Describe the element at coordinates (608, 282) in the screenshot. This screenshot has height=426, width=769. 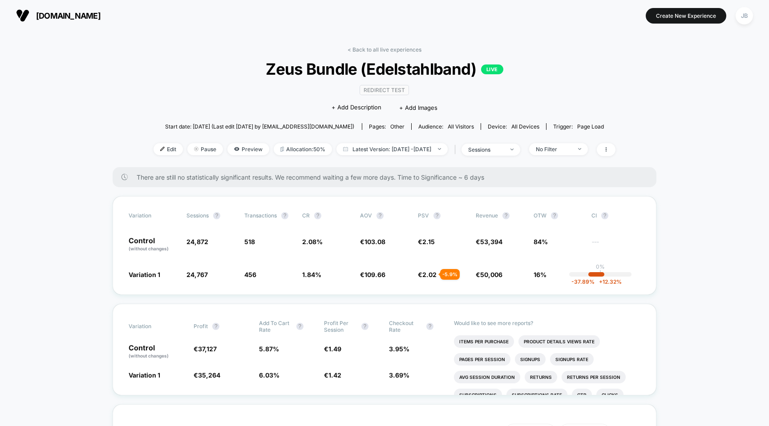
I see `span: 12.32 %` at that location.